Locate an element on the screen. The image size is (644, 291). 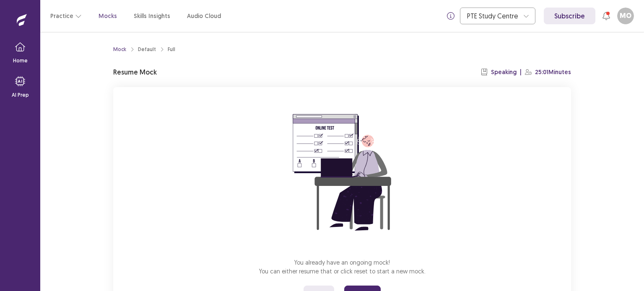
div: Full is located at coordinates (171, 49).